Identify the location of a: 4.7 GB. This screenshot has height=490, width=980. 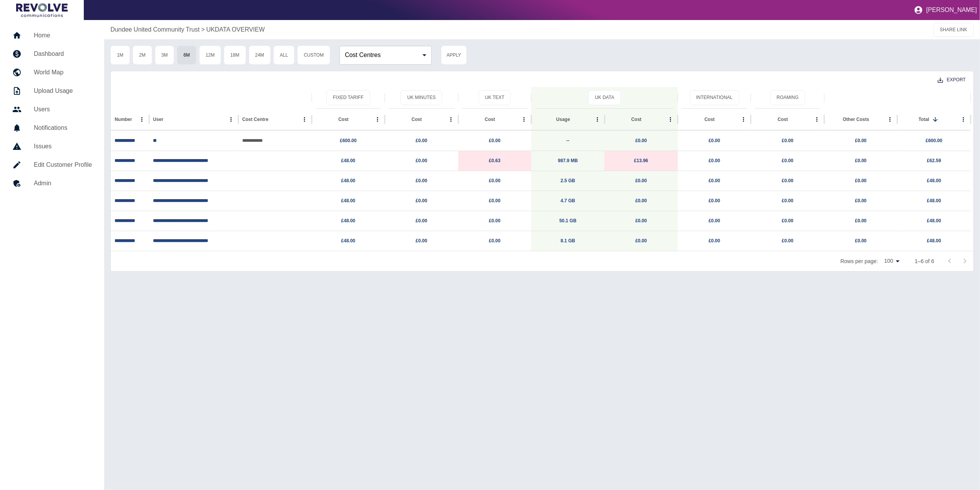
(568, 201).